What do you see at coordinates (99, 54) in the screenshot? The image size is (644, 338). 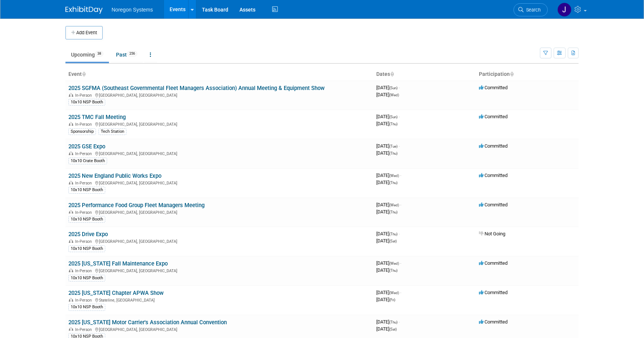 I see `span: 38` at bounding box center [99, 54].